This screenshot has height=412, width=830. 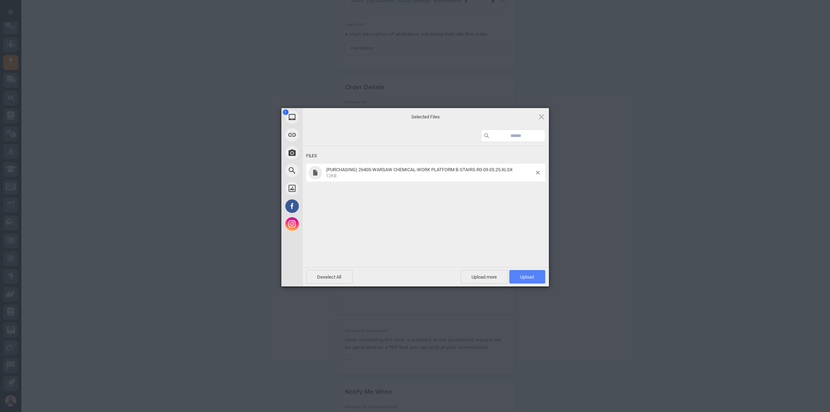 What do you see at coordinates (324, 153) in the screenshot?
I see `div: Take Photo` at bounding box center [324, 153].